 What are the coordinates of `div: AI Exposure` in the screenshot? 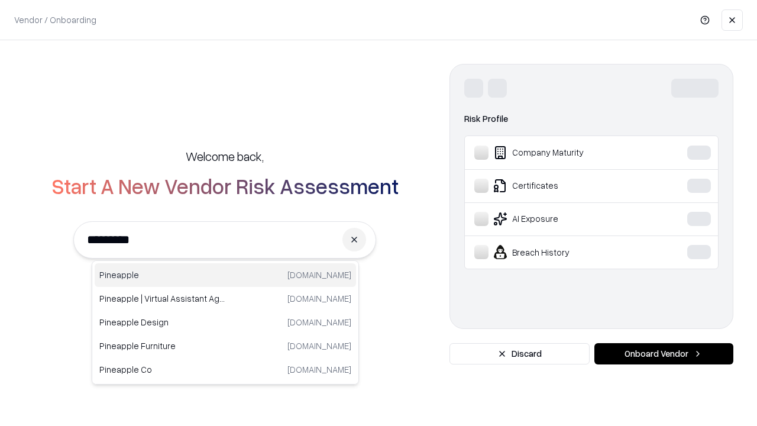 It's located at (563, 219).